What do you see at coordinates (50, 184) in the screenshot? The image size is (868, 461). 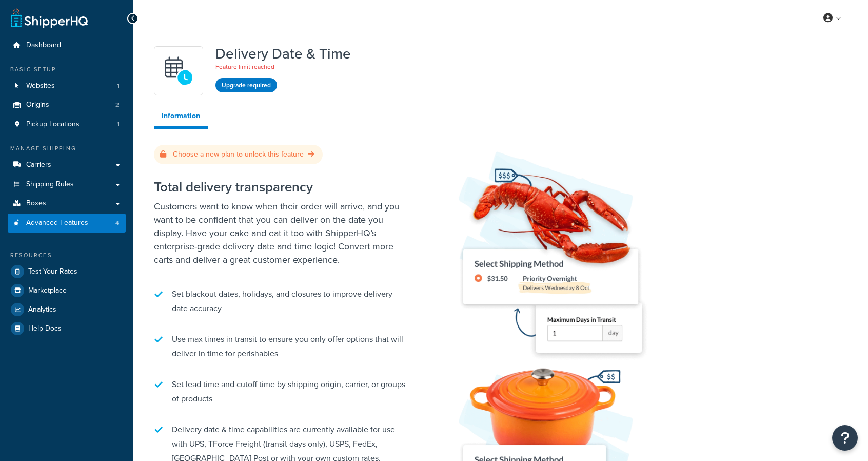 I see `span: Shipping Rules` at bounding box center [50, 184].